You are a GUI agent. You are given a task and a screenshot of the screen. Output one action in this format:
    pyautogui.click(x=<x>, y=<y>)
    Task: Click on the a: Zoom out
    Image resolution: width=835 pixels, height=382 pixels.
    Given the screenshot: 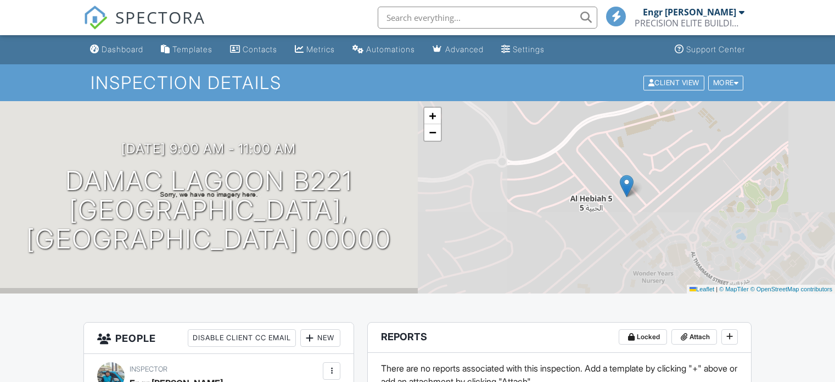 What is the action you would take?
    pyautogui.click(x=433, y=132)
    